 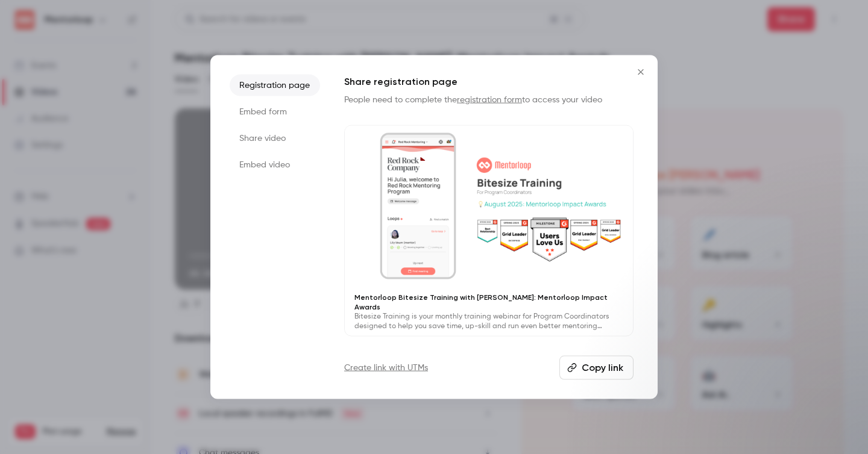 What do you see at coordinates (489, 321) in the screenshot?
I see `p: Bitesize Training is your monthly training webinar for Program Coordinators designed to help you ...` at bounding box center [489, 321].